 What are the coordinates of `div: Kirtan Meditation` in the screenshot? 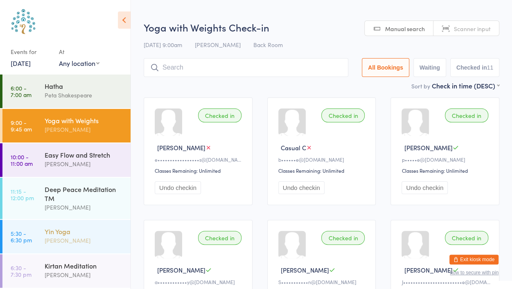 It's located at (84, 265).